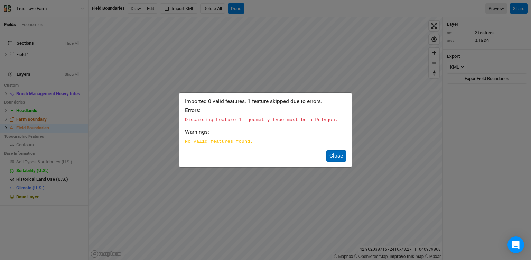 The image size is (531, 260). I want to click on h4: Warnings:, so click(266, 132).